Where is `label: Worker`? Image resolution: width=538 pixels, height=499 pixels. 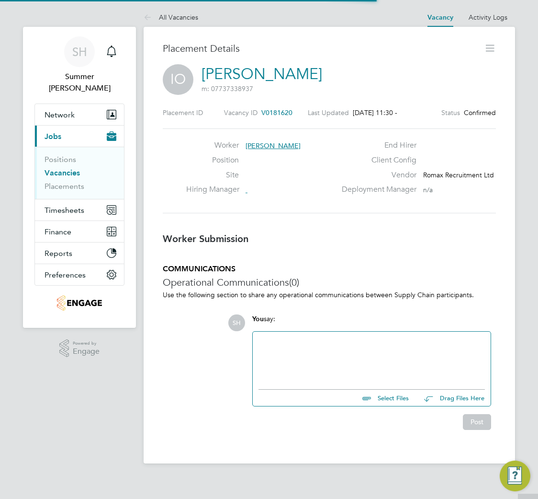
label: Worker is located at coordinates (213, 145).